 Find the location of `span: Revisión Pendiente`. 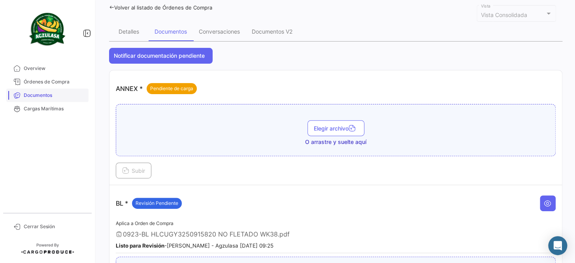

span: Revisión Pendiente is located at coordinates (157, 203).